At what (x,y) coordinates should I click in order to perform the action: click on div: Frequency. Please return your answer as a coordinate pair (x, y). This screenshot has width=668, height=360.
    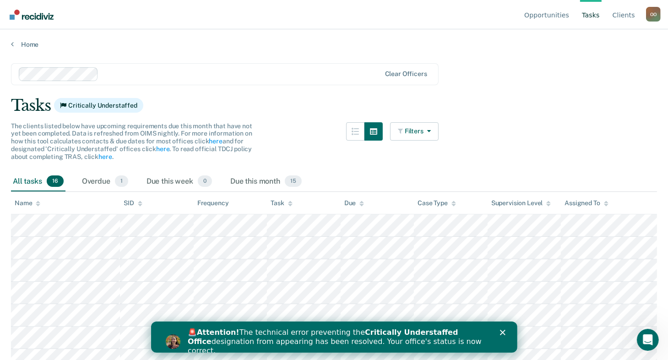
    Looking at the image, I should click on (213, 203).